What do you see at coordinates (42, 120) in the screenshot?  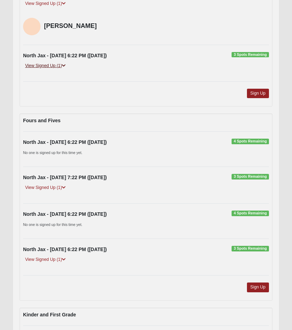 I see `strong: Fours and Fives` at bounding box center [42, 120].